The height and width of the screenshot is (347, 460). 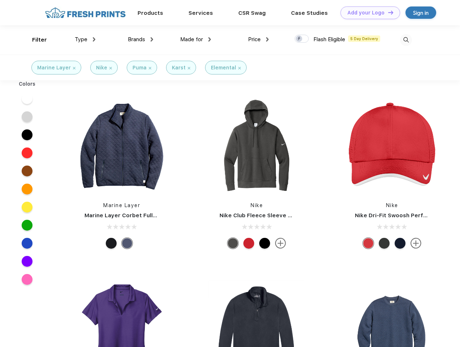 I want to click on a: Products, so click(x=150, y=13).